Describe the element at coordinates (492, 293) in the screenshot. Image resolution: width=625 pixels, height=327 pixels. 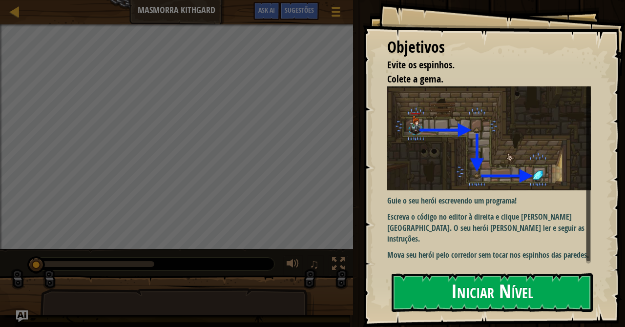
I see `button: Iniciar Nível` at that location.